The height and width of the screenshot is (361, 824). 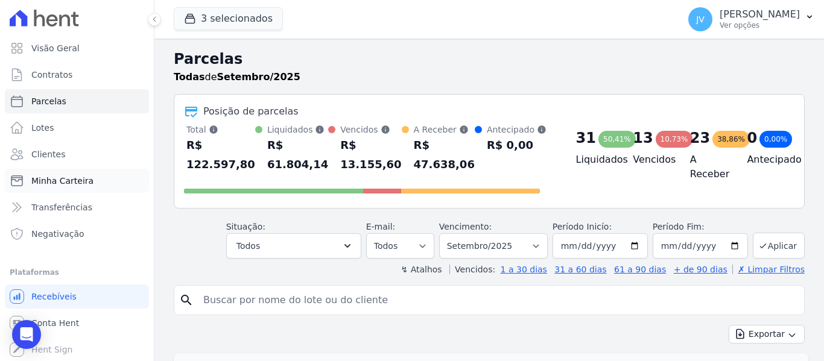 I want to click on span: Negativação, so click(x=58, y=234).